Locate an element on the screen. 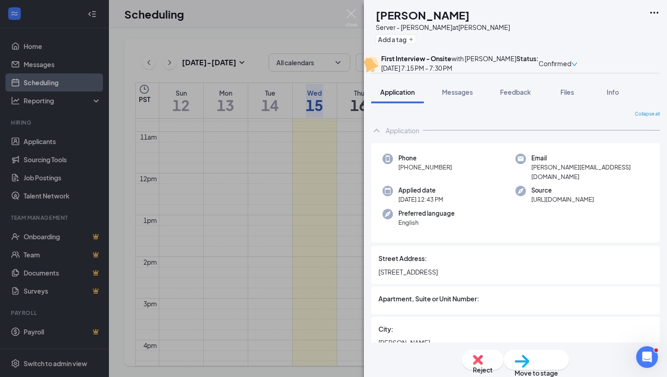 The image size is (667, 377). span: Collapse all is located at coordinates (647, 114).